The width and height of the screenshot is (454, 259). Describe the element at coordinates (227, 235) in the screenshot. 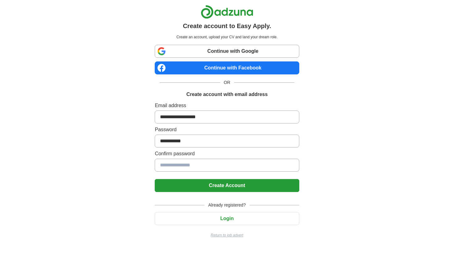

I see `p: Return to job advert` at that location.